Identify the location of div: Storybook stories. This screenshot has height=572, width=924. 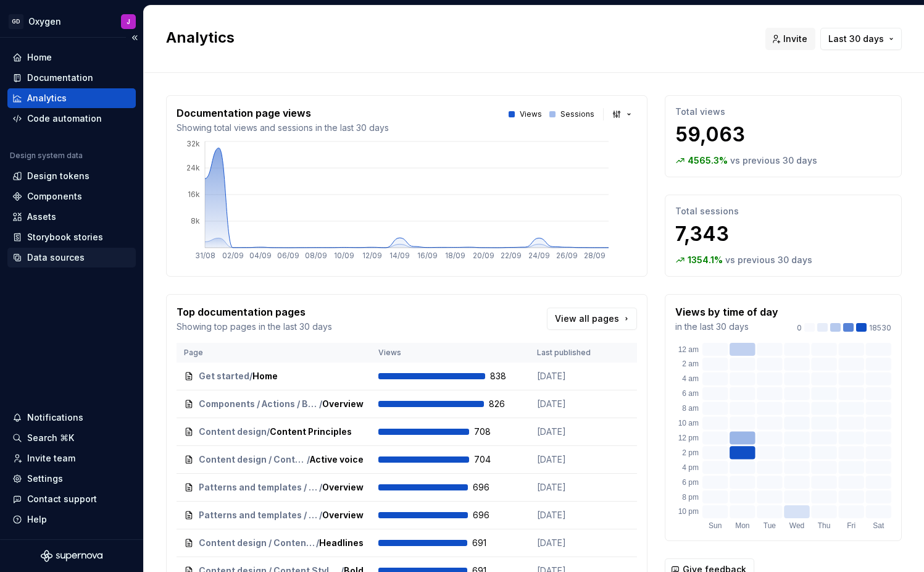
(65, 237).